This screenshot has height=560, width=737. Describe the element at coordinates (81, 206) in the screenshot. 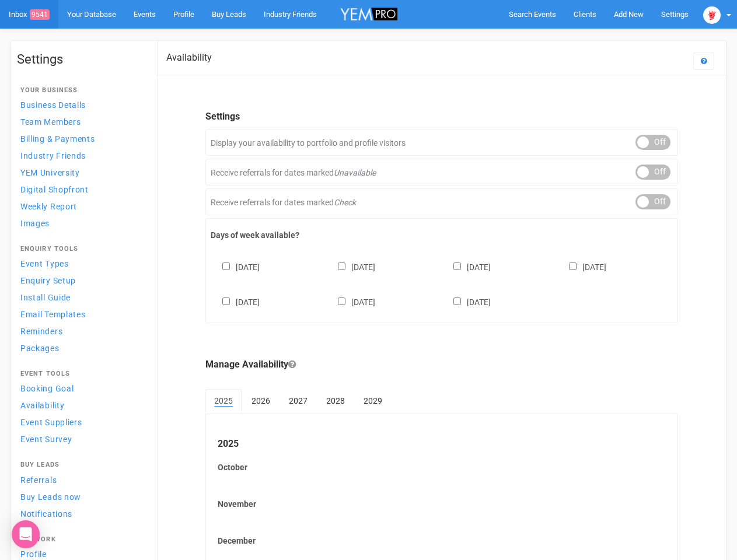

I see `a: Weekly Report` at that location.